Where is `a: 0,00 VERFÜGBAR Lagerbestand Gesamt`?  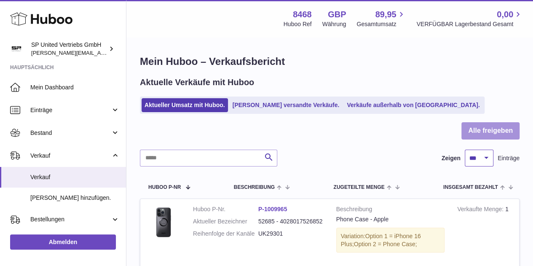
a: 0,00 VERFÜGBAR Lagerbestand Gesamt is located at coordinates (469, 19).